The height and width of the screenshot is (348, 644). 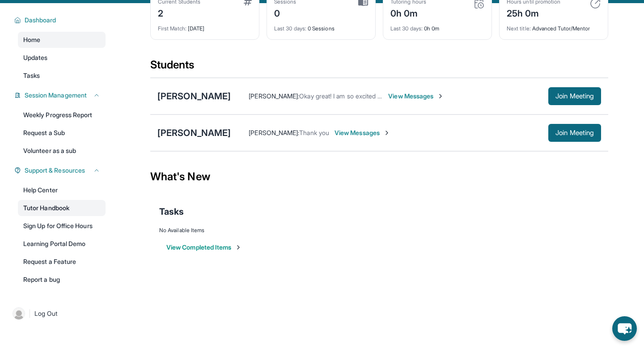 I want to click on span: Next title :, so click(x=518, y=29).